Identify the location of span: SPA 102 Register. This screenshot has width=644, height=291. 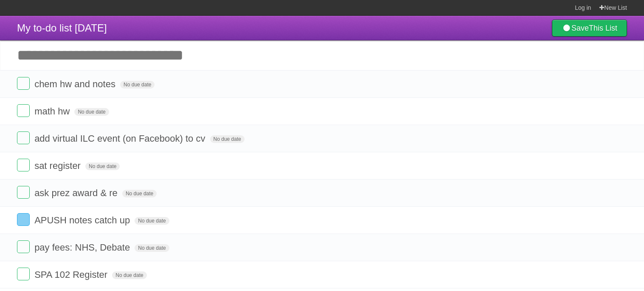
(72, 274).